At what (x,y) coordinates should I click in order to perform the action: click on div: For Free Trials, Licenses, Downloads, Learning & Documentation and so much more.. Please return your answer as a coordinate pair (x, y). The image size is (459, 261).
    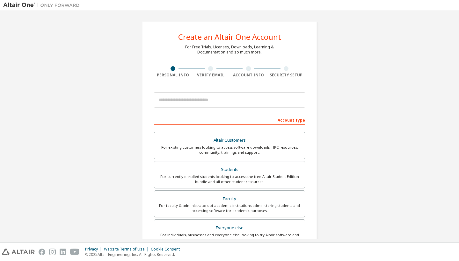
    Looking at the image, I should click on (229, 50).